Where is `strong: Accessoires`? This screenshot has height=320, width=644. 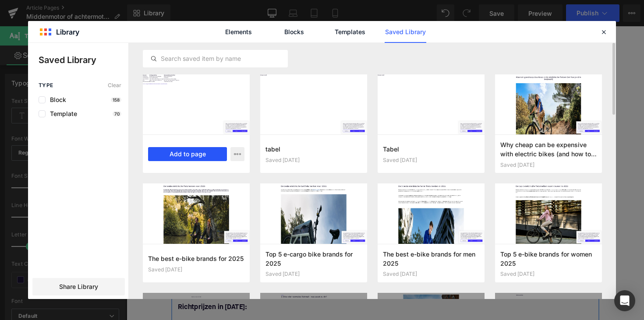 strong: Accessoires is located at coordinates (88, 137).